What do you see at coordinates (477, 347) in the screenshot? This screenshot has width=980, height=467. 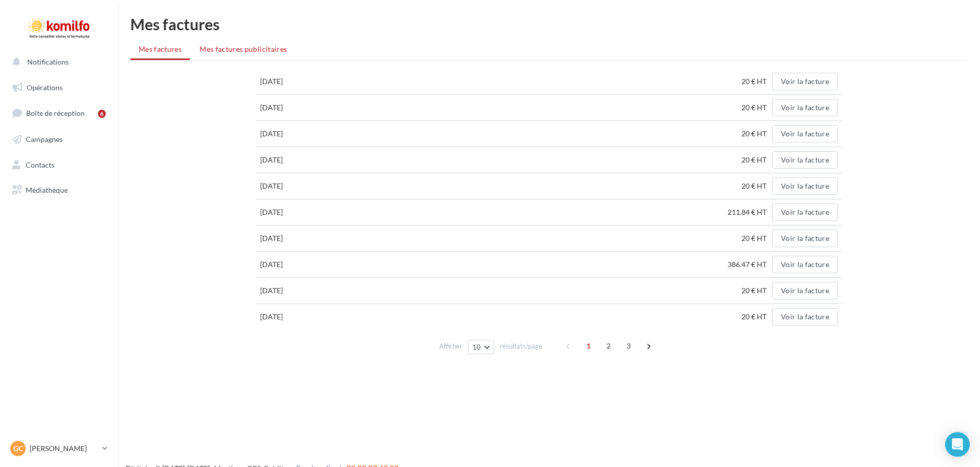 I see `span: 10` at bounding box center [477, 347].